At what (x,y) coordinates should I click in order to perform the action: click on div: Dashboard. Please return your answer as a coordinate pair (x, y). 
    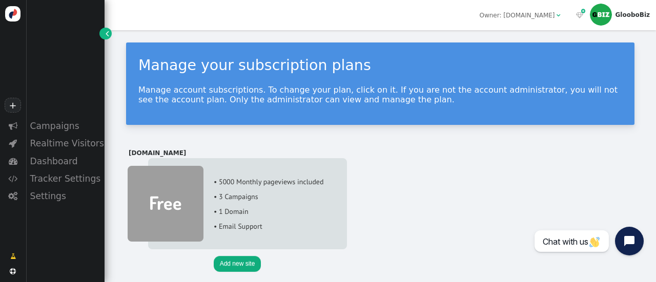
    Looking at the image, I should click on (65, 161).